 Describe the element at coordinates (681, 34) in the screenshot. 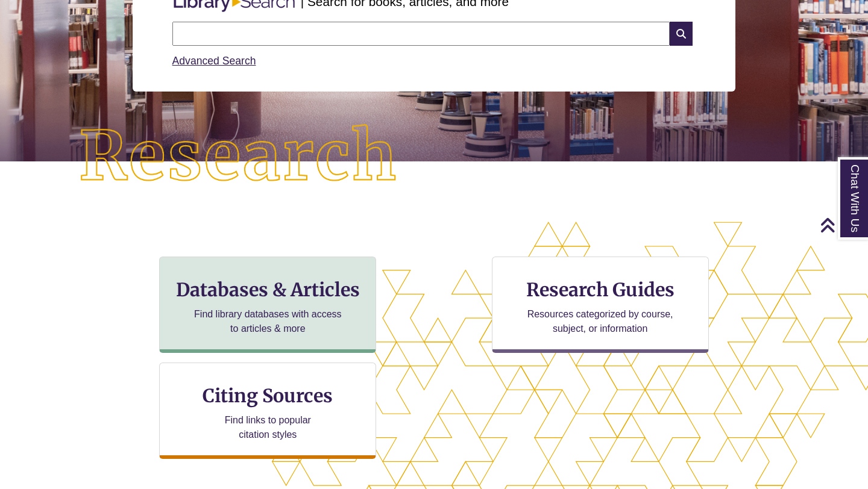

I see `i: Search` at that location.